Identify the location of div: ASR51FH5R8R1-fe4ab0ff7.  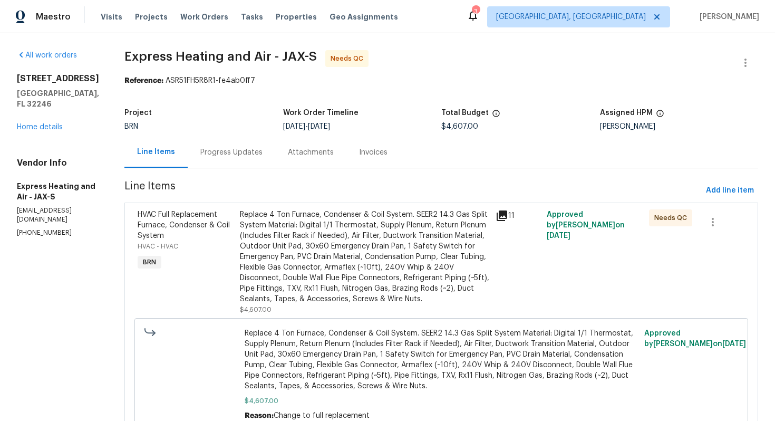
(442, 81).